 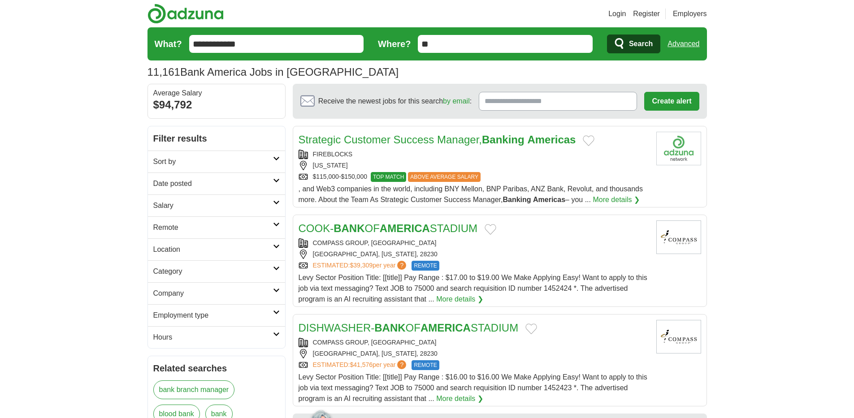 What do you see at coordinates (164, 72) in the screenshot?
I see `span: 11,161` at bounding box center [164, 72].